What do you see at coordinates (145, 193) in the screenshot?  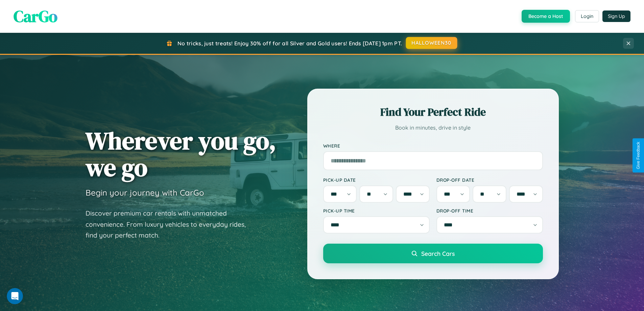 I see `h3: Begin your journey with CarGo` at bounding box center [145, 193].